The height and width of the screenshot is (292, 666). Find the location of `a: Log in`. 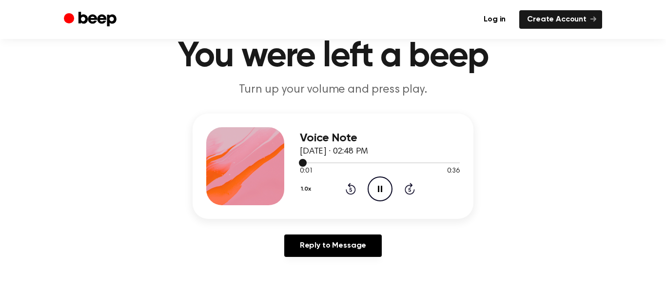

a: Log in is located at coordinates (494, 20).